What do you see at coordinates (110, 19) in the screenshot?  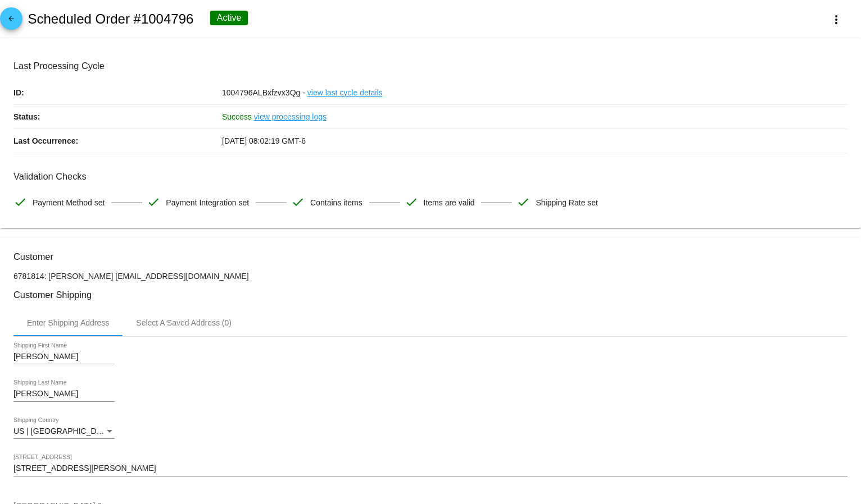 I see `h2: Scheduled Order #1004796` at bounding box center [110, 19].